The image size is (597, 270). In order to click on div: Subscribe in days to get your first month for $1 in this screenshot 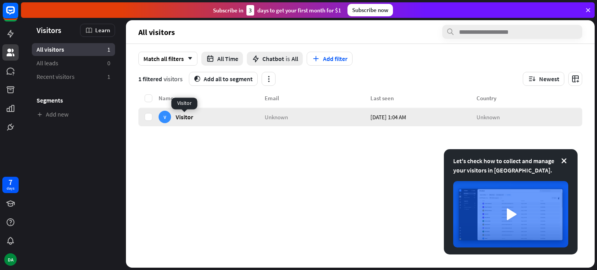, I will do `click(277, 10)`.